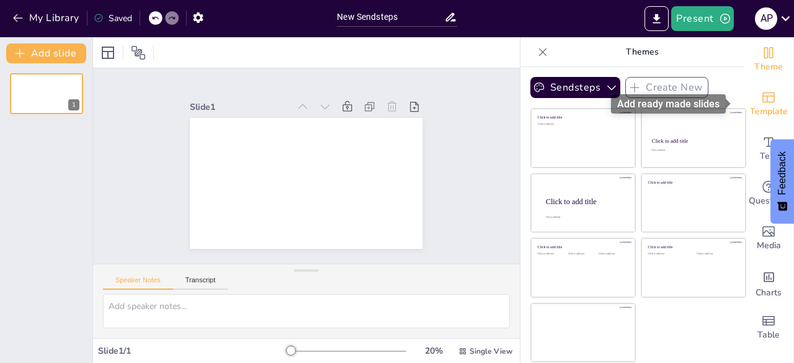 Image resolution: width=794 pixels, height=363 pixels. I want to click on div: 20 %, so click(434, 350).